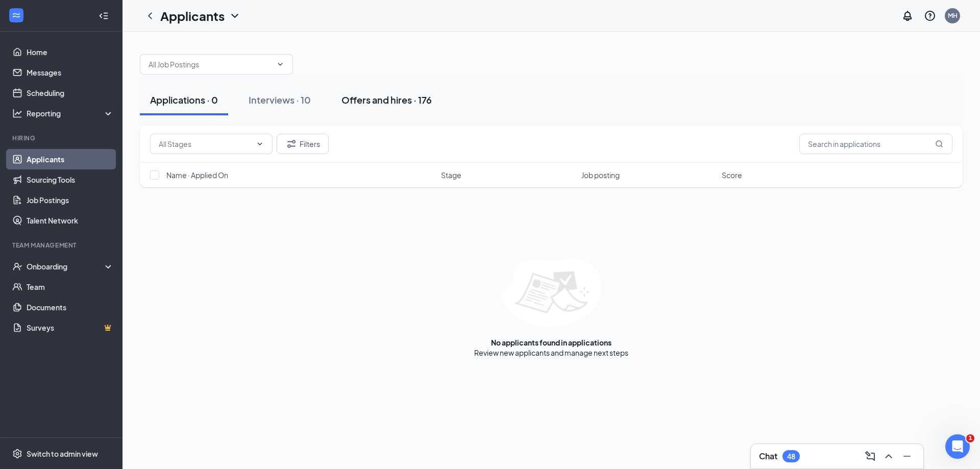 Image resolution: width=980 pixels, height=469 pixels. What do you see at coordinates (907, 456) in the screenshot?
I see `svg: Minimize` at bounding box center [907, 456].